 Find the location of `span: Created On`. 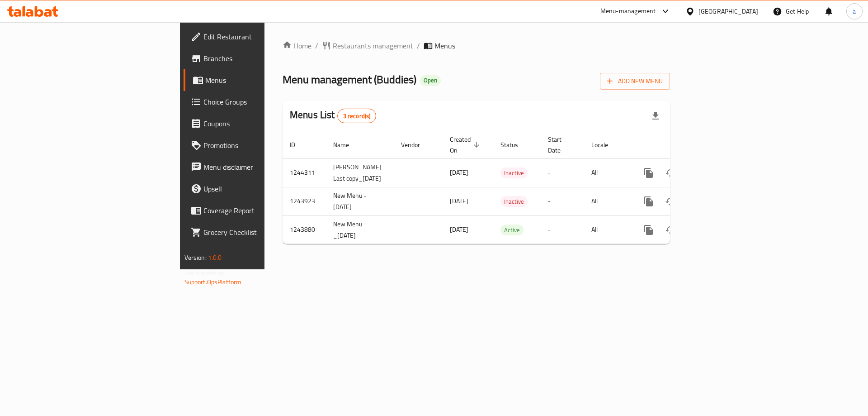

span: Created On is located at coordinates (466, 144).